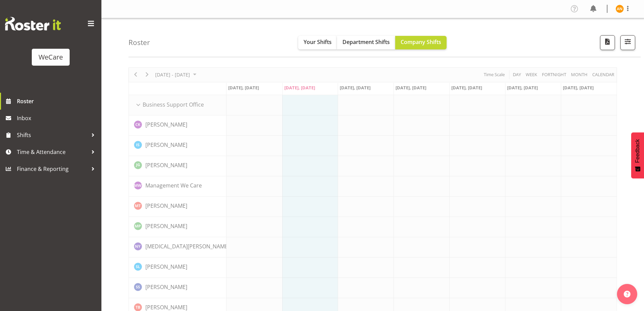 The width and height of the screenshot is (644, 311). I want to click on span: Your Shifts, so click(317, 42).